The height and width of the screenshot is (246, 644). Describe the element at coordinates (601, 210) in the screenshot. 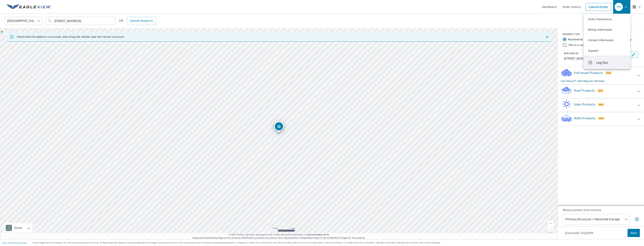

I see `p: Measurement Instructions` at that location.